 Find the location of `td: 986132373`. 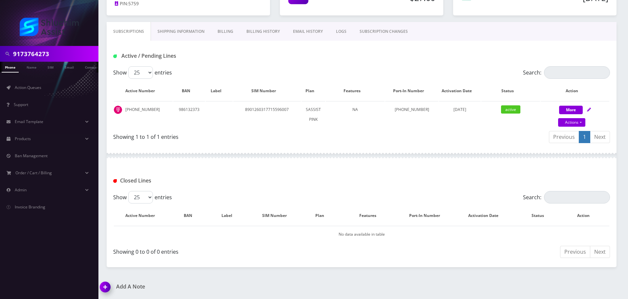

td: 986132373 is located at coordinates (189, 114).